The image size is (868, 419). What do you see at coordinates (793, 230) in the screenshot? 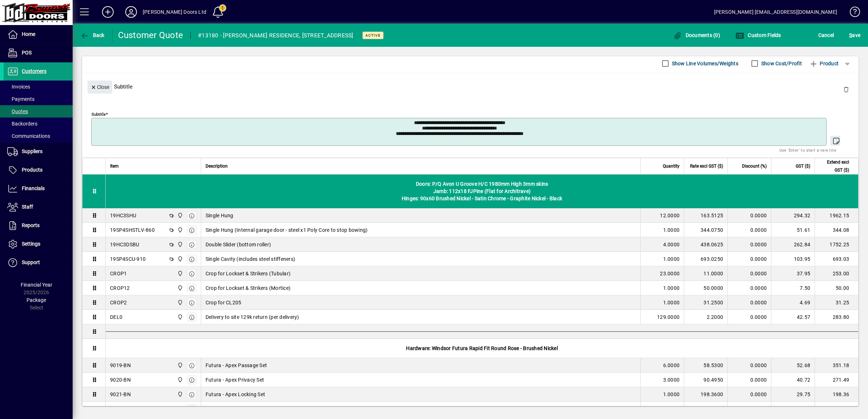
I see `td: 51.61` at bounding box center [793, 230].